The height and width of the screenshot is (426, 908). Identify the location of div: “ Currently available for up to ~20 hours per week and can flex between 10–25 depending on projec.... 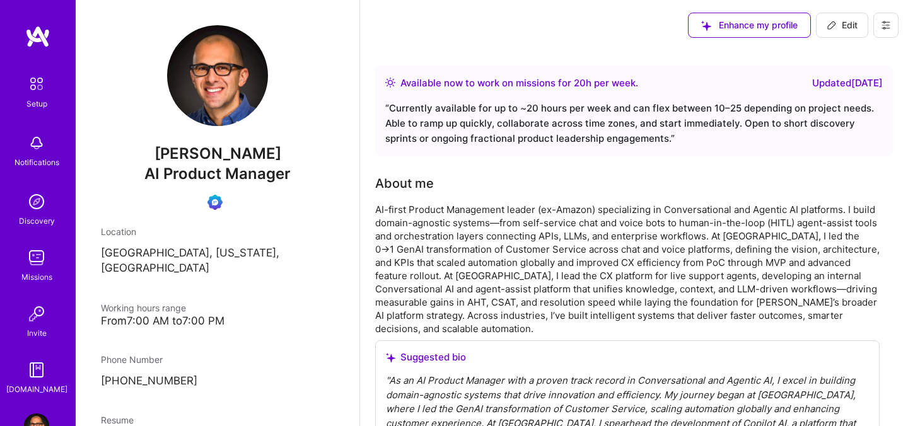
(634, 124).